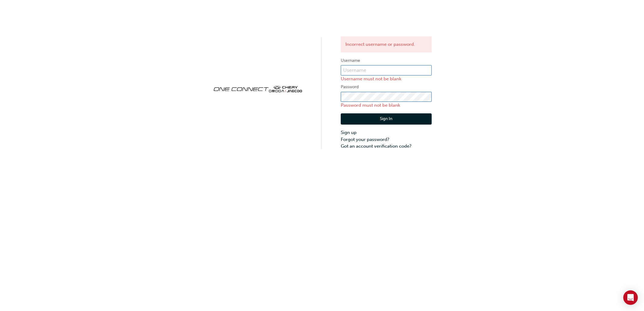 Image resolution: width=644 pixels, height=311 pixels. I want to click on a: Sign up, so click(386, 132).